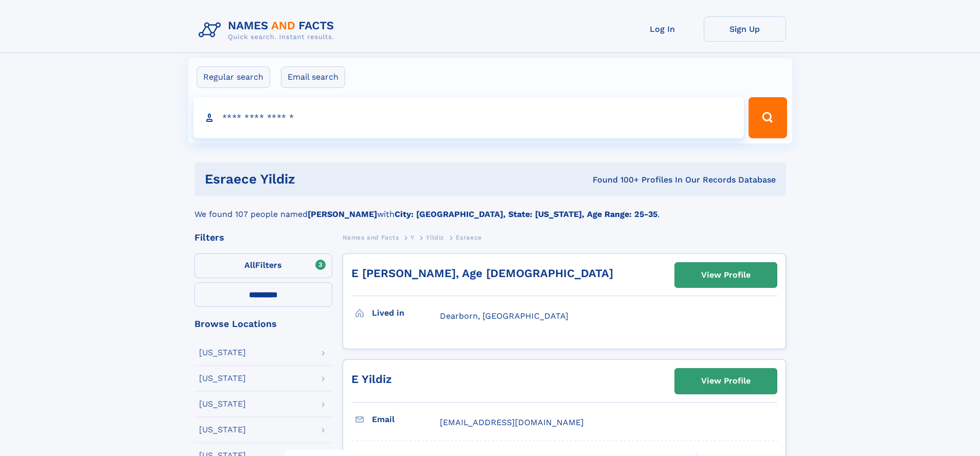 This screenshot has width=980, height=456. What do you see at coordinates (491, 208) in the screenshot?
I see `div: We found 107 people named with .` at bounding box center [491, 208].